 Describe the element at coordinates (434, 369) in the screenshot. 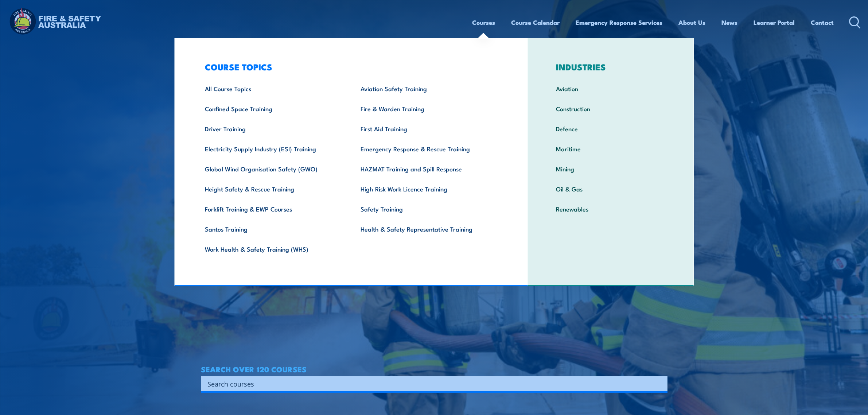

I see `h4: SEARCH OVER 120 COURSES` at that location.